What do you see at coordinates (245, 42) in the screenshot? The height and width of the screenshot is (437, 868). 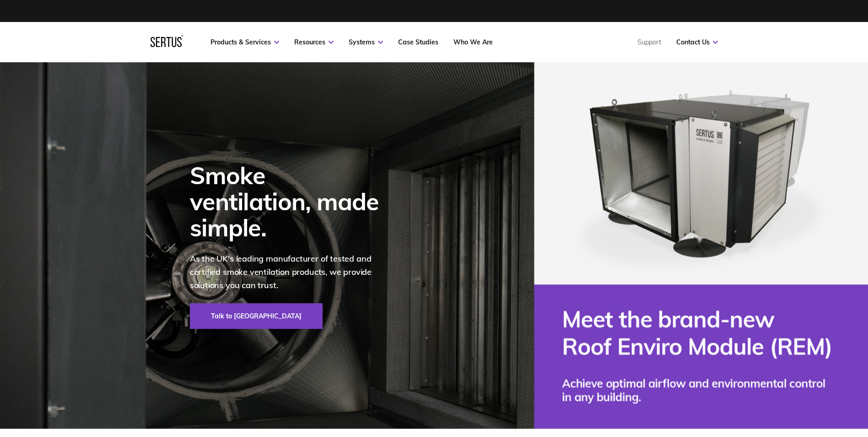 I see `a: Products & Services` at bounding box center [245, 42].